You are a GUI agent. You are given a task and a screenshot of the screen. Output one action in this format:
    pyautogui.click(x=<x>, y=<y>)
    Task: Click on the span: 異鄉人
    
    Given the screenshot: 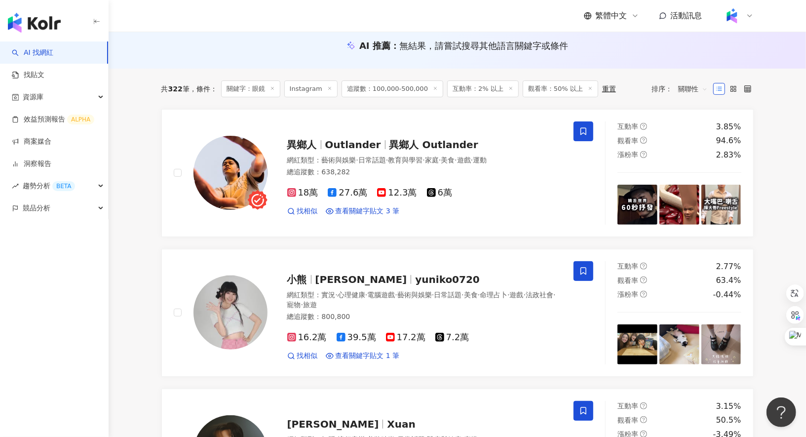 What is the action you would take?
    pyautogui.click(x=302, y=145)
    